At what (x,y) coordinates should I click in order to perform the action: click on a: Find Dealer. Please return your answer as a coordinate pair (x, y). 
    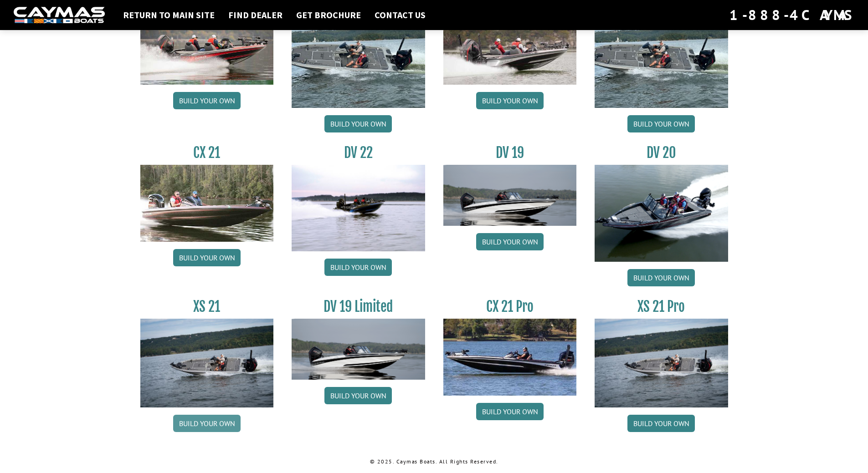
    Looking at the image, I should click on (255, 15).